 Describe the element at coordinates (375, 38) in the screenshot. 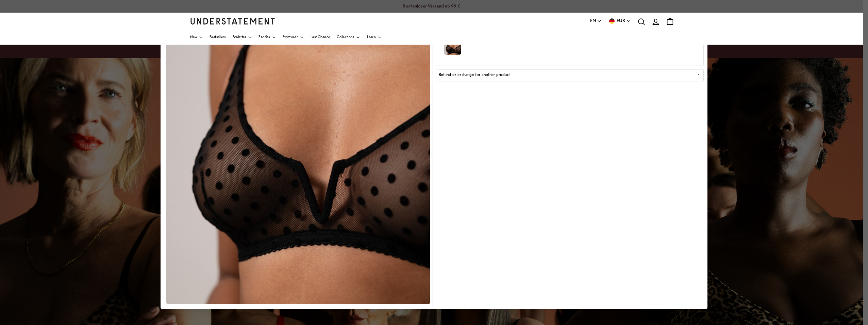

I see `a: Learn` at that location.